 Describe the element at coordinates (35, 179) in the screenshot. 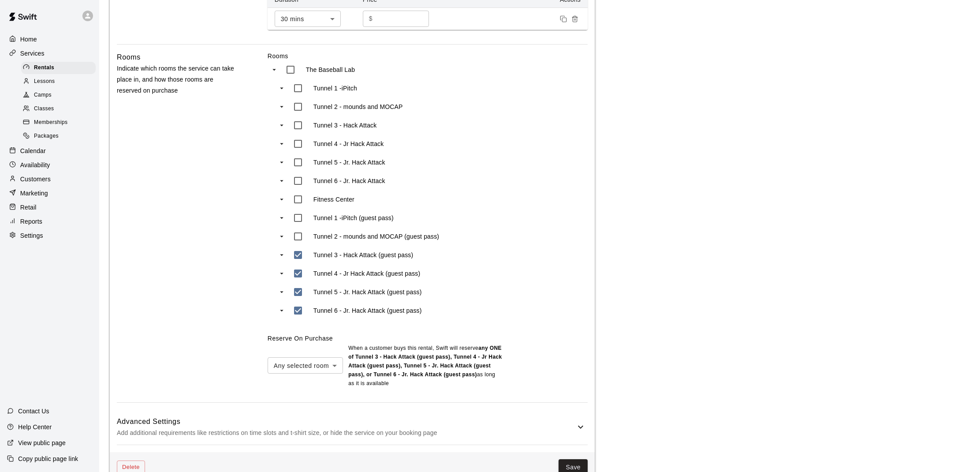

I see `p: Customers` at that location.